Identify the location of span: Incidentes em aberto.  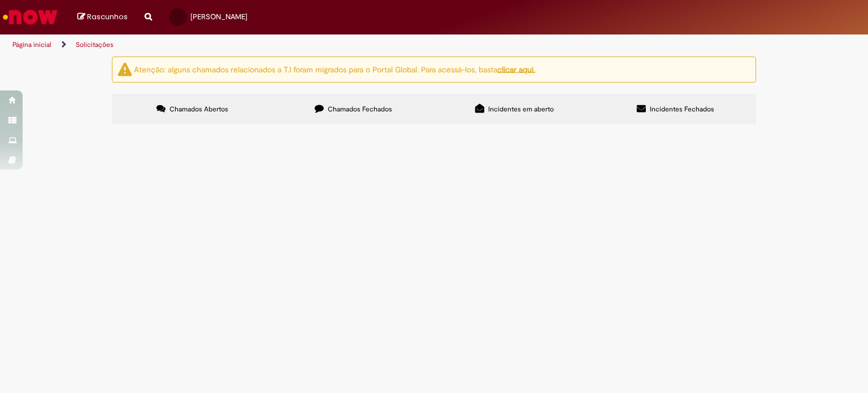
(521, 109).